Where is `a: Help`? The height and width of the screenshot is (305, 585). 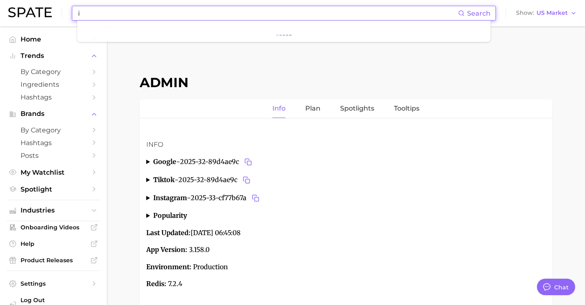
a: Help is located at coordinates (53, 244).